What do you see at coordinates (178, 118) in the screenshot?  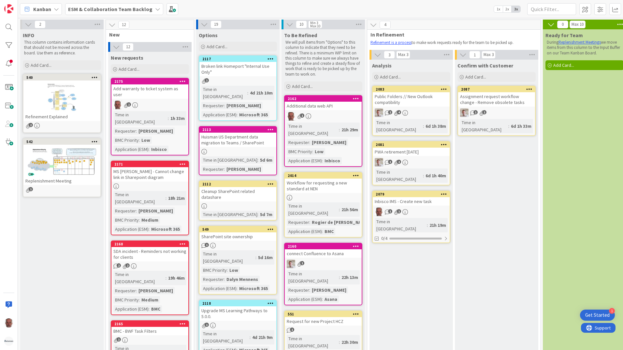 I see `div: 1h 33m` at bounding box center [178, 118].